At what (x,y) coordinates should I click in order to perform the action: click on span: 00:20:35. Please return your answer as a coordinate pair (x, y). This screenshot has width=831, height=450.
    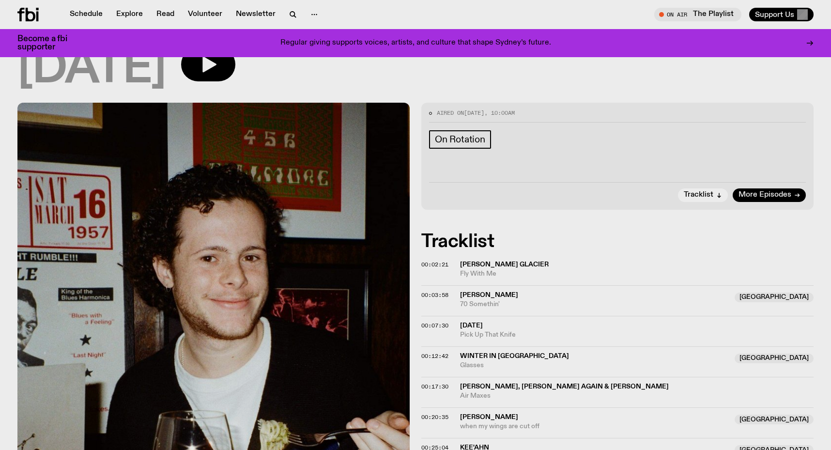
    Looking at the image, I should click on (435, 417).